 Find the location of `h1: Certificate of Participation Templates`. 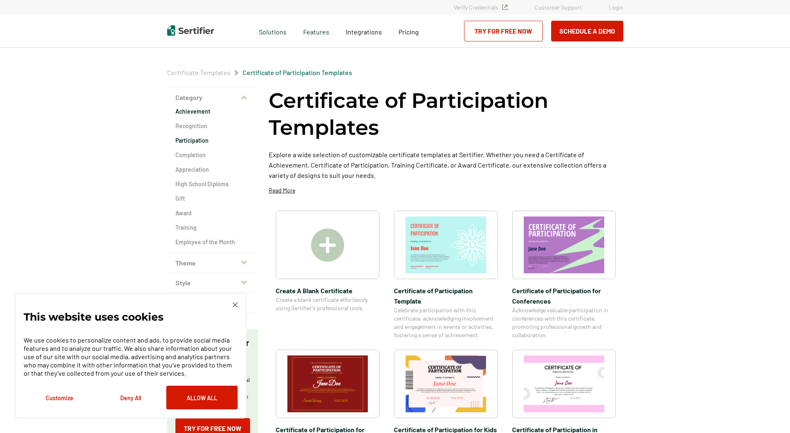

h1: Certificate of Participation Templates is located at coordinates (446, 114).